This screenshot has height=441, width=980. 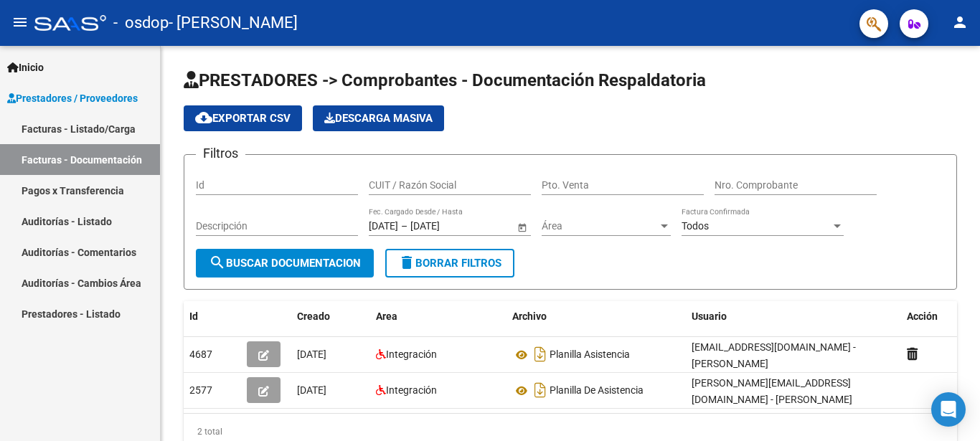 I want to click on span: Inicio, so click(x=25, y=67).